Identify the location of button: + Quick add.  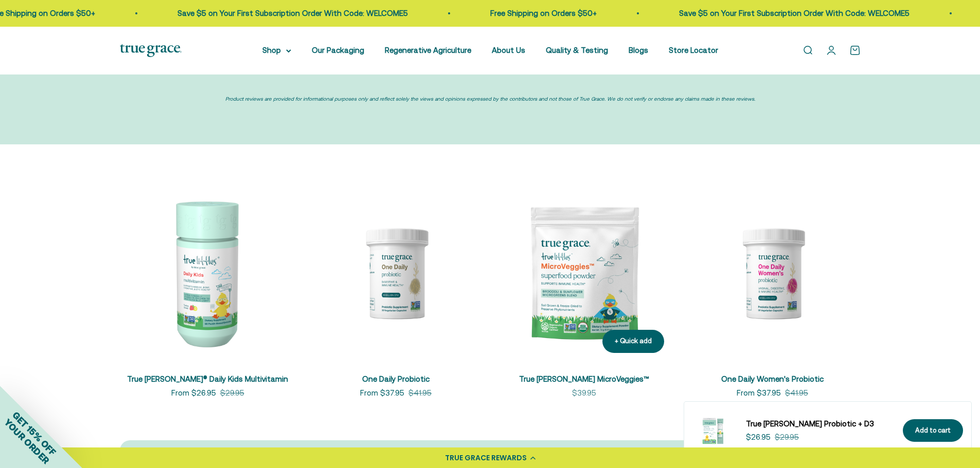
(633, 341).